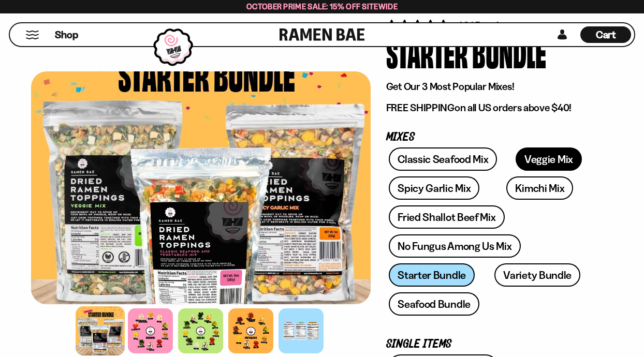 The height and width of the screenshot is (357, 644). I want to click on span: Cart, so click(606, 35).